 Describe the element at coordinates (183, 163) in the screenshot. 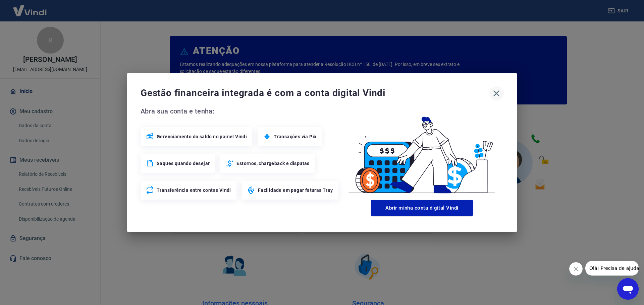

I see `span: Saques quando desejar` at that location.